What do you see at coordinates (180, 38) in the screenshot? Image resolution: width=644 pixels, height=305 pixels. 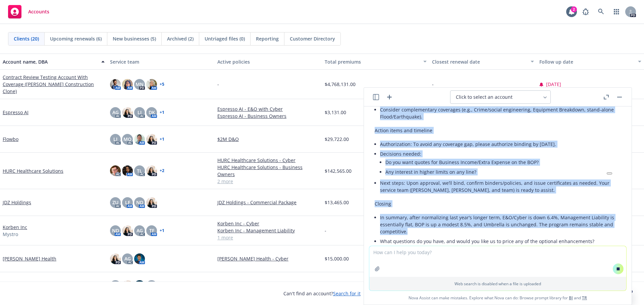 I see `span: Archived (2)` at bounding box center [180, 38].